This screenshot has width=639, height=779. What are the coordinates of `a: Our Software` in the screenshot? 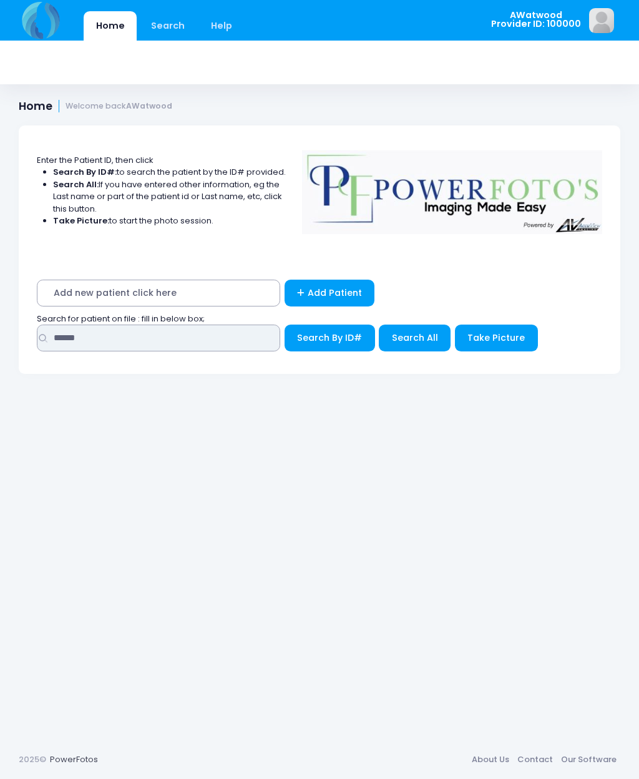 It's located at (589, 760).